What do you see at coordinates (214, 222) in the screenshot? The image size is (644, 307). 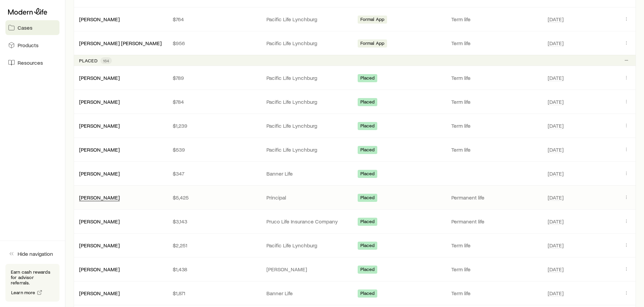 I see `p: $3,143` at bounding box center [214, 222].